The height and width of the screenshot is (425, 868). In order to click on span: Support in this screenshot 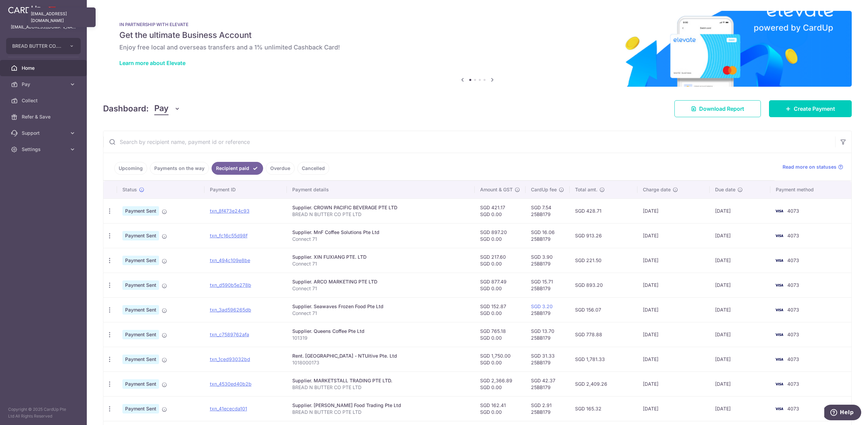, I will do `click(44, 133)`.